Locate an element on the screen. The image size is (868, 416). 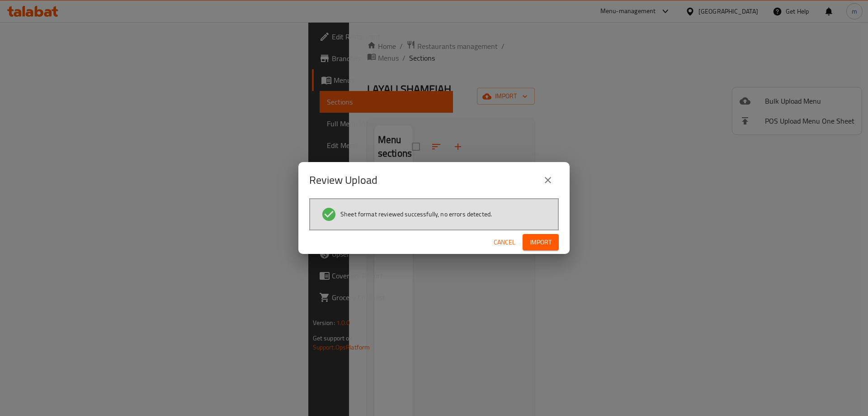
button: close is located at coordinates (548, 180).